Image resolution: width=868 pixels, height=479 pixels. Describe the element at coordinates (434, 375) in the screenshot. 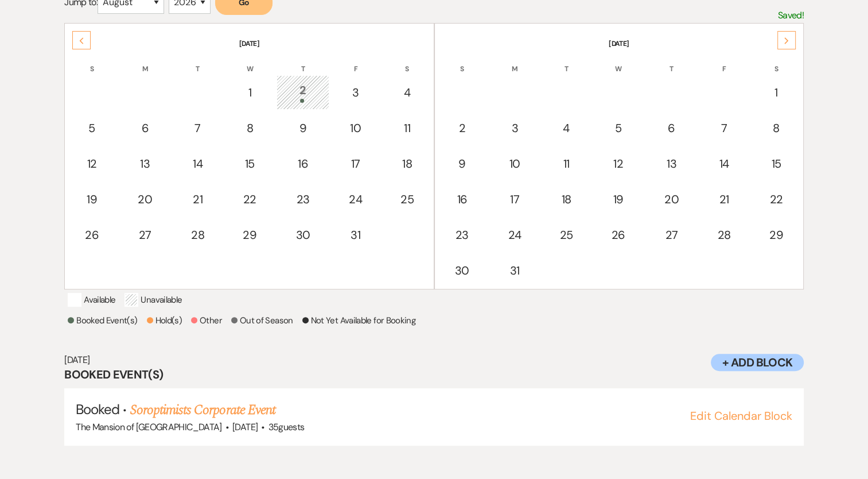

I see `h3: Booked Event(s)` at that location.